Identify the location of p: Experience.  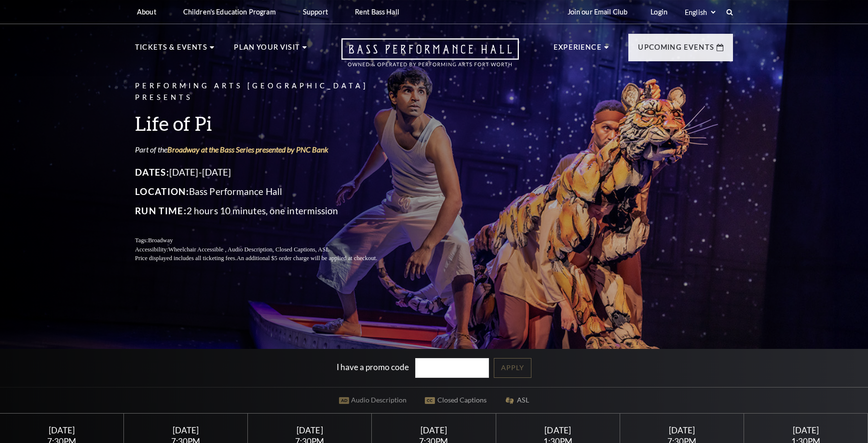
(578, 50).